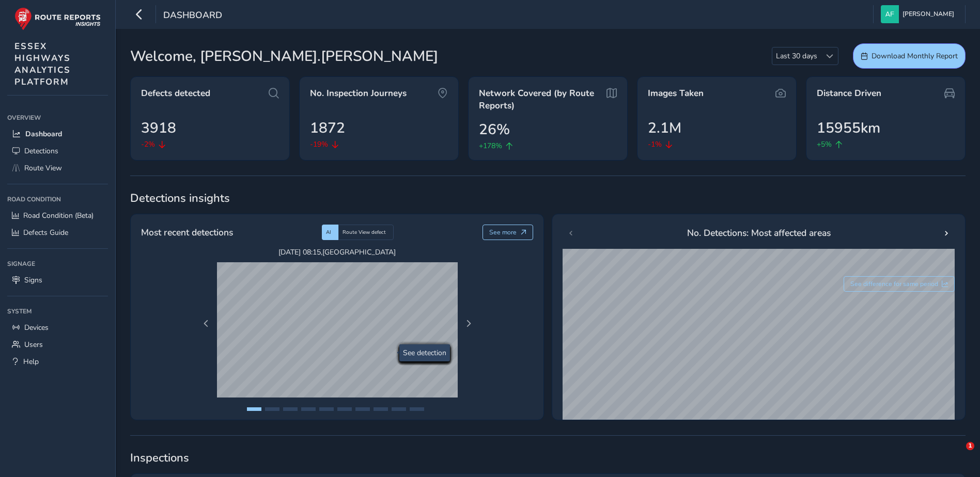 This screenshot has width=980, height=477. What do you see at coordinates (675, 93) in the screenshot?
I see `span: Images Taken` at bounding box center [675, 93].